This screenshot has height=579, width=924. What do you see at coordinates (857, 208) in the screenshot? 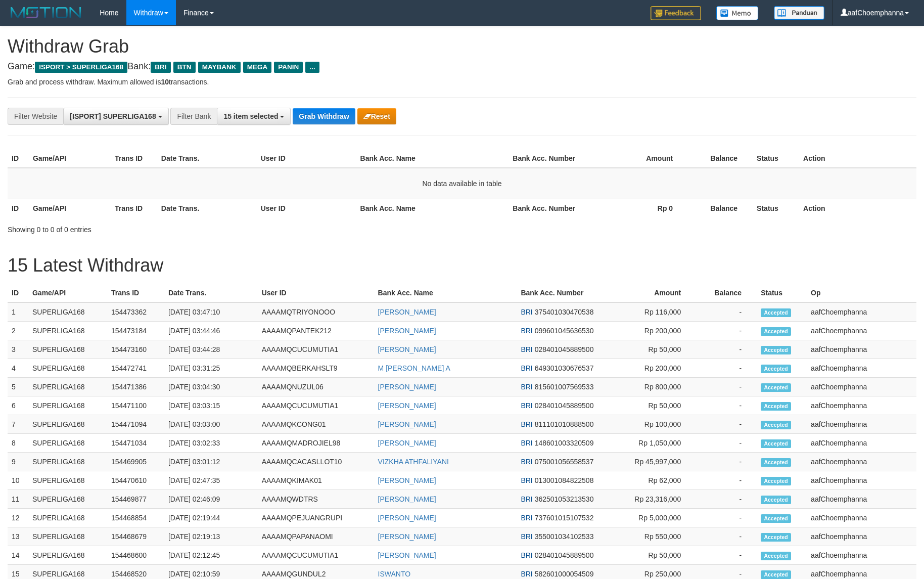
I see `th: Action` at bounding box center [857, 208].